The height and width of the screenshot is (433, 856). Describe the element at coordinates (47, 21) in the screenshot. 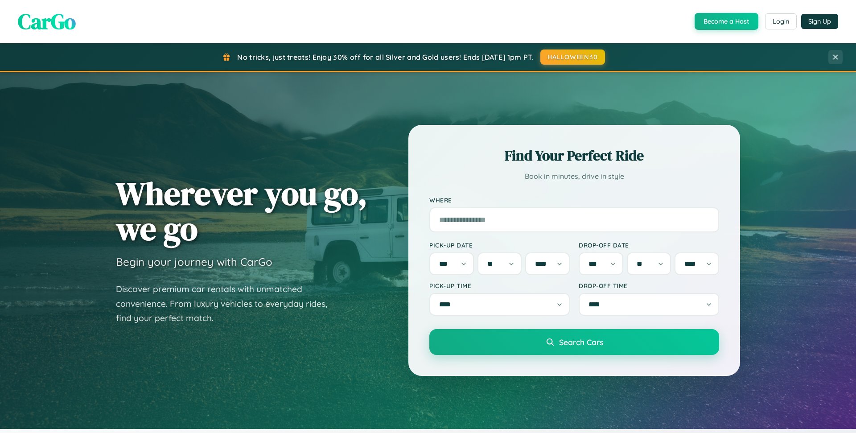

I see `span: CarGo` at that location.